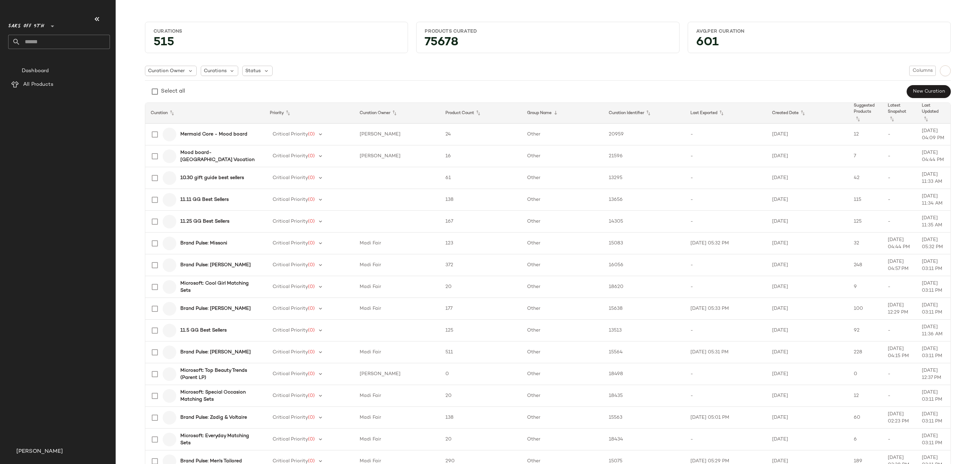 The height and width of the screenshot is (464, 980). What do you see at coordinates (215, 71) in the screenshot?
I see `span: Curations` at bounding box center [215, 71].